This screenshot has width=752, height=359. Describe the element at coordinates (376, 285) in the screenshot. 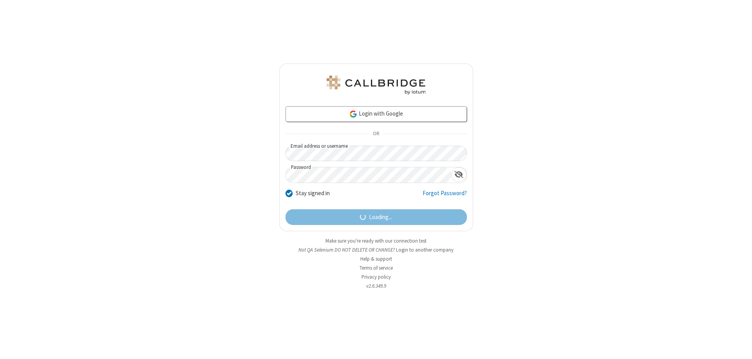

I see `li: v2.6.349.9` at that location.